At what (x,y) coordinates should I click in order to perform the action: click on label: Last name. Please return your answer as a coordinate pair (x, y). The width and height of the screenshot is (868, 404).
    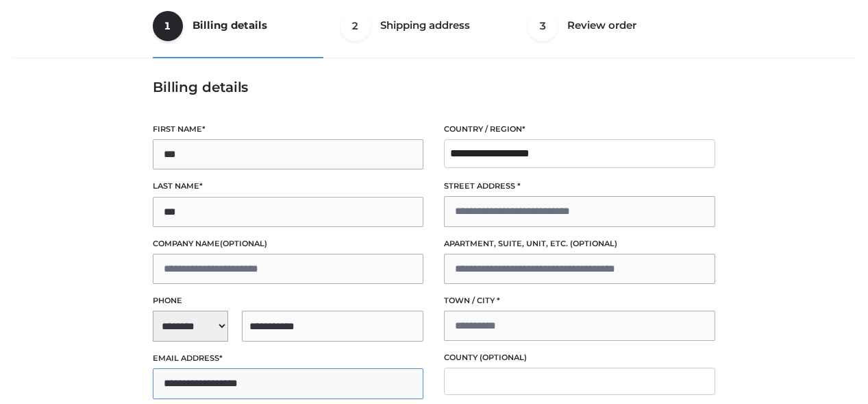
    Looking at the image, I should click on (289, 186).